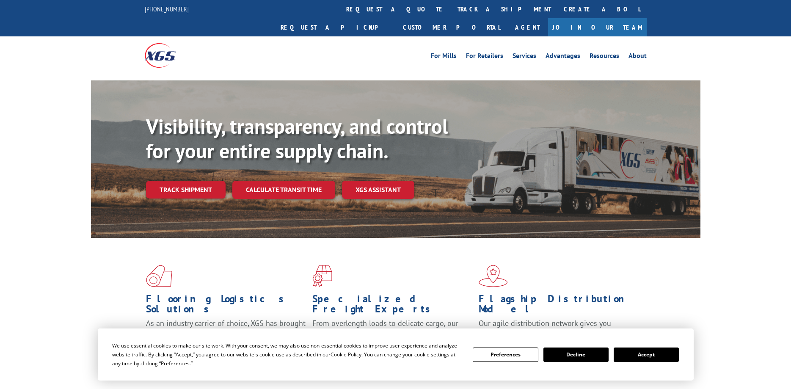 Image resolution: width=791 pixels, height=389 pixels. I want to click on div: Cookie Consent Prompt, so click(396, 354).